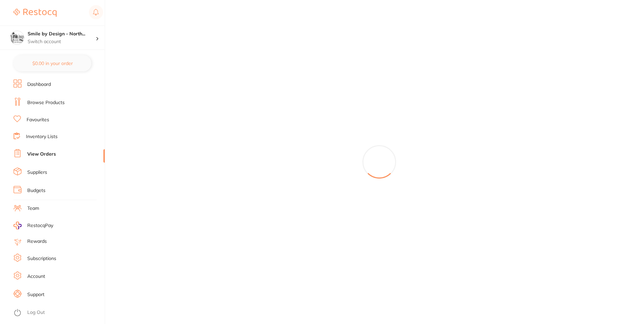 Image resolution: width=644 pixels, height=324 pixels. Describe the element at coordinates (62, 34) in the screenshot. I see `h4: Smile by Design - North Sydney` at that location.